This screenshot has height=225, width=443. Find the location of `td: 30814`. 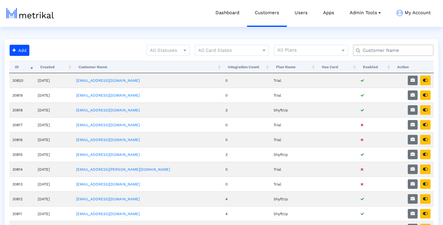

td: 30814 is located at coordinates (22, 170).